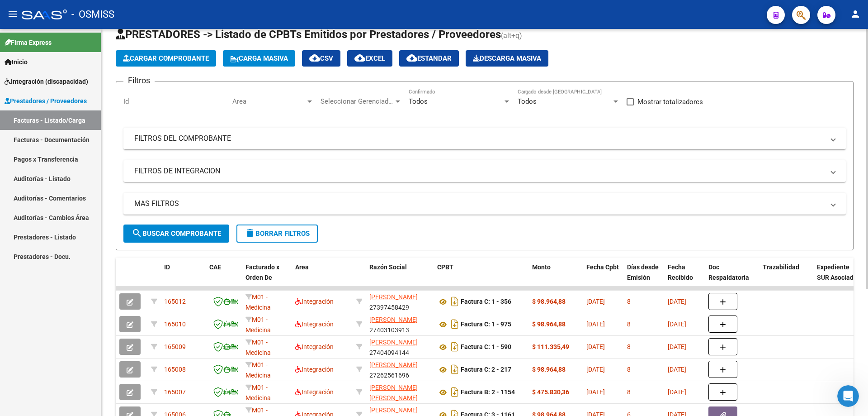 Image resolution: width=868 pixels, height=416 pixels. Describe the element at coordinates (53, 16) in the screenshot. I see `p: Activo` at that location.